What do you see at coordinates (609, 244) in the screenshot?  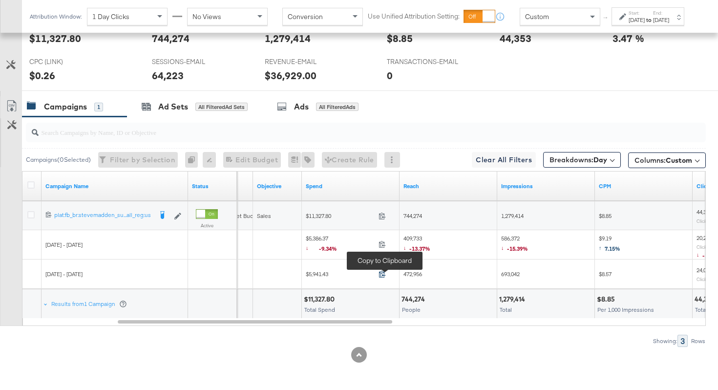 I see `span: $9.19` at bounding box center [609, 244].